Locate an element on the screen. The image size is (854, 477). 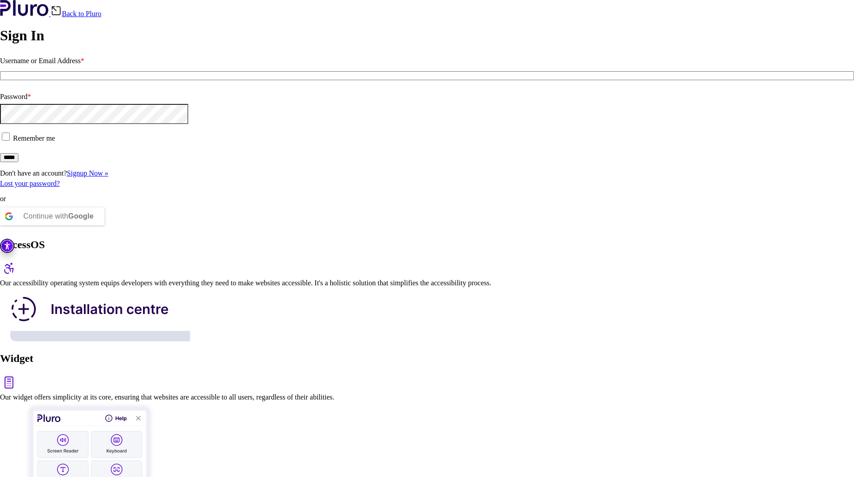
input: Remember me is located at coordinates (6, 137).